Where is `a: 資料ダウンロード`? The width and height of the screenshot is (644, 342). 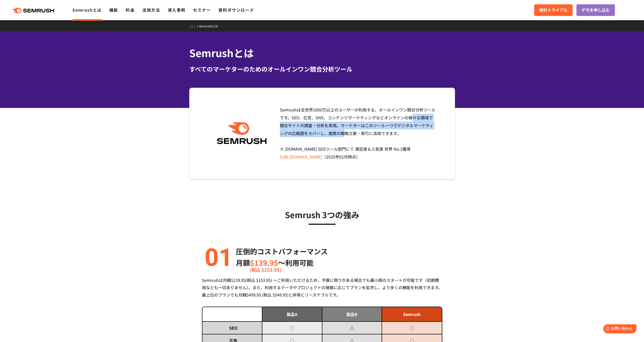
a: 資料ダウンロード is located at coordinates (236, 10).